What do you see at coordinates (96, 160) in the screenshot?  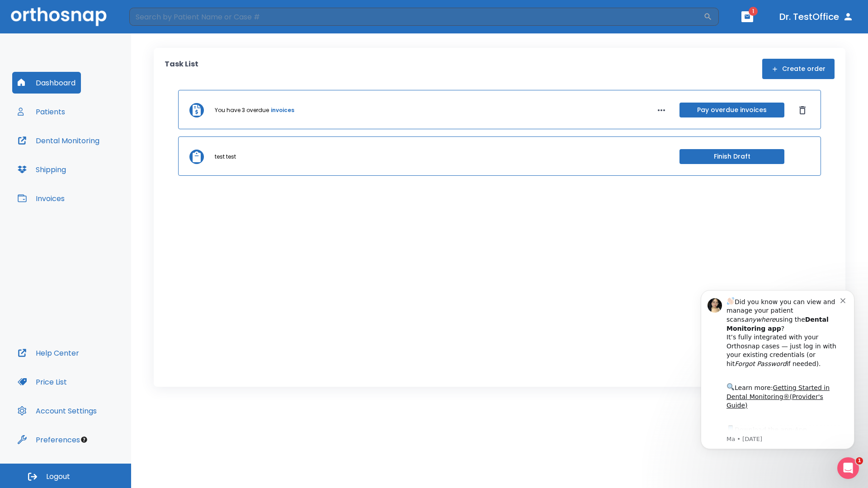 I see `p: Message from Ma, sent 9w ago` at bounding box center [96, 160].